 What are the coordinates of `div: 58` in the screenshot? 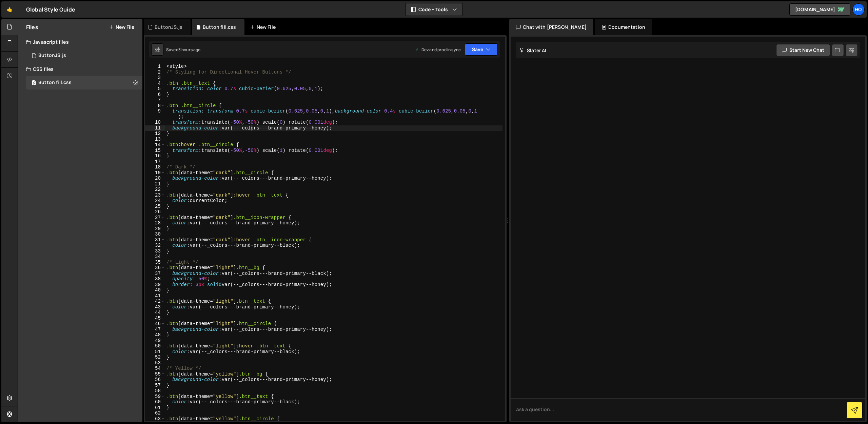 It's located at (155, 391).